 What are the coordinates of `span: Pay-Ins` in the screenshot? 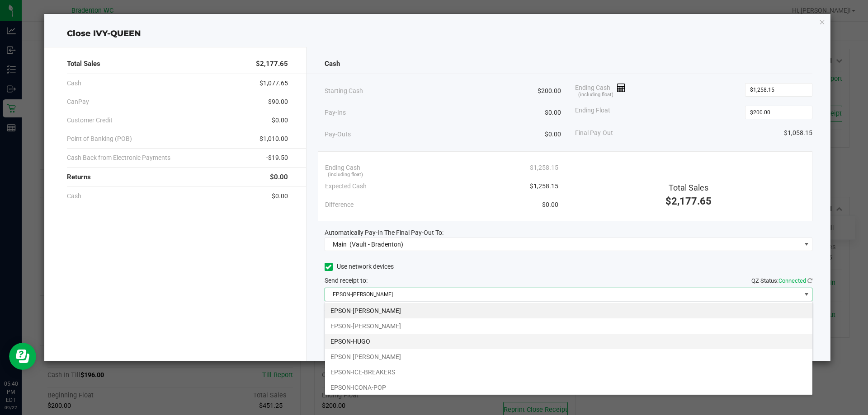 It's located at (335, 113).